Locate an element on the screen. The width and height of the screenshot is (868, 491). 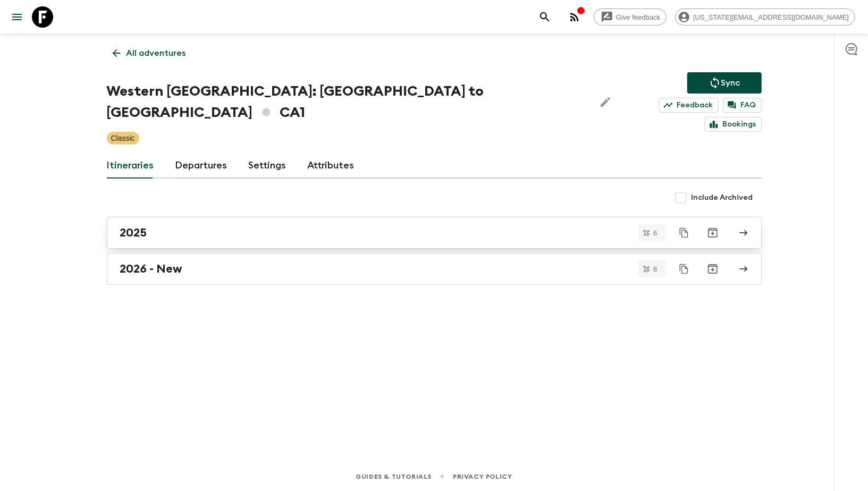
button: Edit Adventure Title is located at coordinates (605, 102).